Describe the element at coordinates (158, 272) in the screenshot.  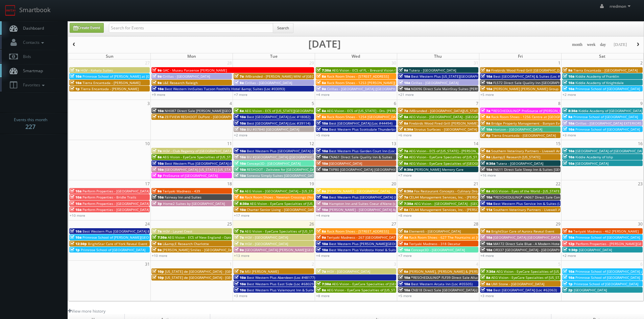
I see `span: 10p` at that location.